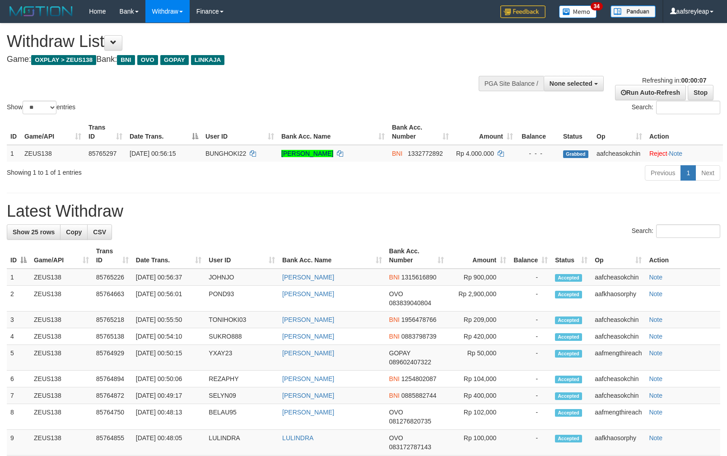 The image size is (727, 456). I want to click on th: Action, so click(684, 132).